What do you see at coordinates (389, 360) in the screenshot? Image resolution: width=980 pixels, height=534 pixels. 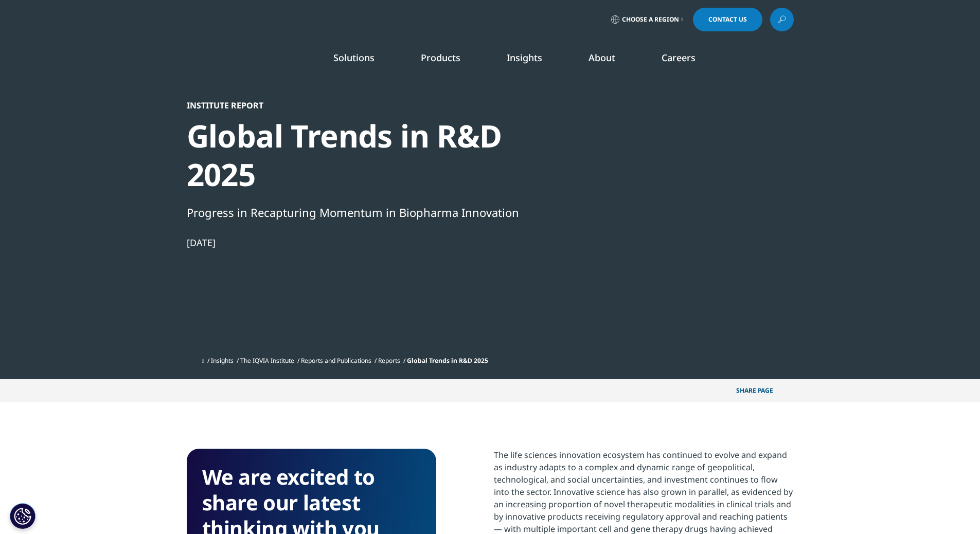 I see `a: Reports` at bounding box center [389, 360].